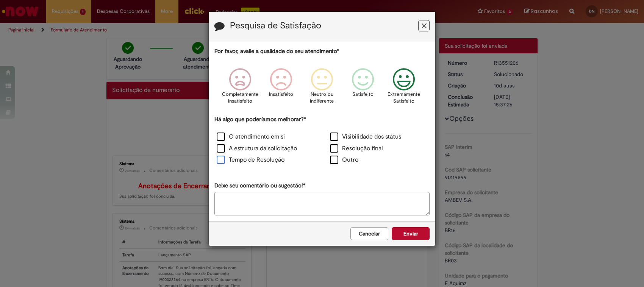 This screenshot has height=287, width=644. Describe the element at coordinates (251, 137) in the screenshot. I see `label: O atendimento em si` at that location.